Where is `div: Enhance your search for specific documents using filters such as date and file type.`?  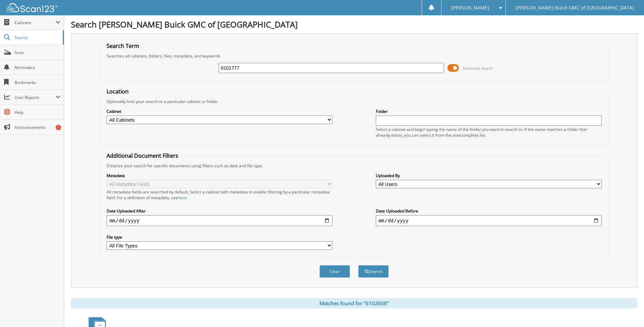 div: Enhance your search for specific documents using filters such as date and file type. is located at coordinates (354, 166).